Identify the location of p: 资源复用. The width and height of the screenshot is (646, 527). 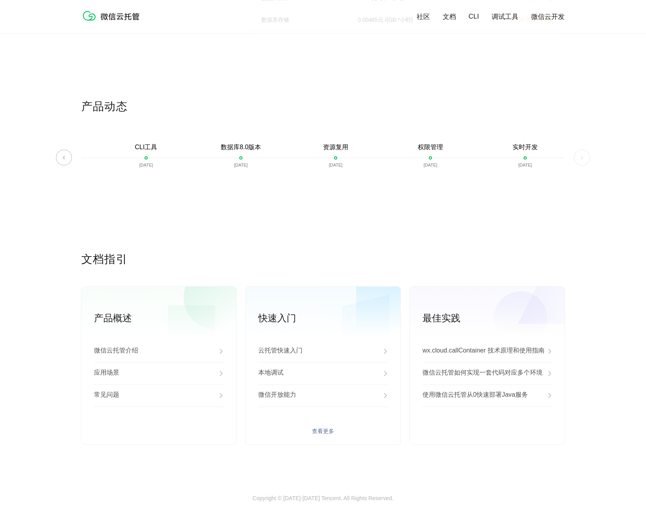
(336, 147).